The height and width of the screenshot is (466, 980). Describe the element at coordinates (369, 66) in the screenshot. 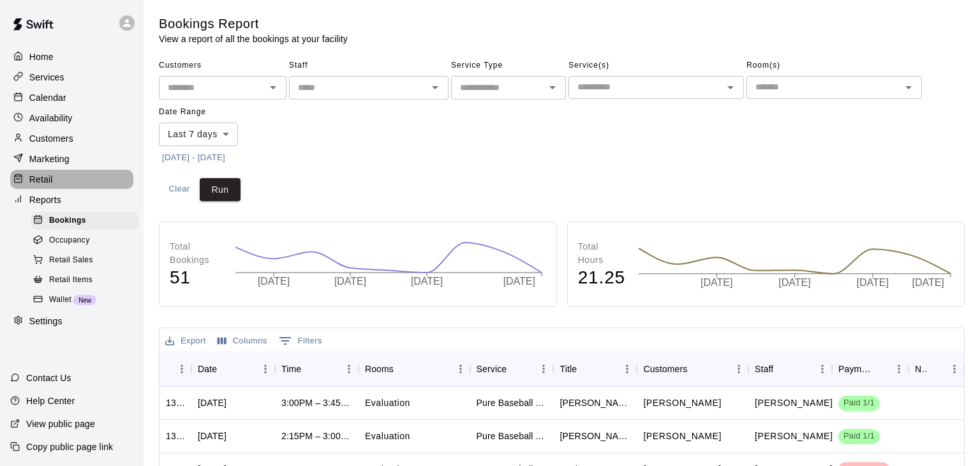

I see `span: Staff` at that location.